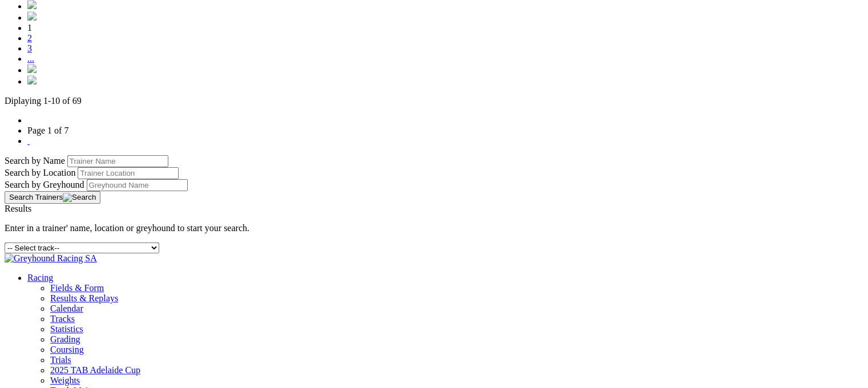 Image resolution: width=868 pixels, height=388 pixels. I want to click on img: chevron-left-pager-blue.svg, so click(32, 16).